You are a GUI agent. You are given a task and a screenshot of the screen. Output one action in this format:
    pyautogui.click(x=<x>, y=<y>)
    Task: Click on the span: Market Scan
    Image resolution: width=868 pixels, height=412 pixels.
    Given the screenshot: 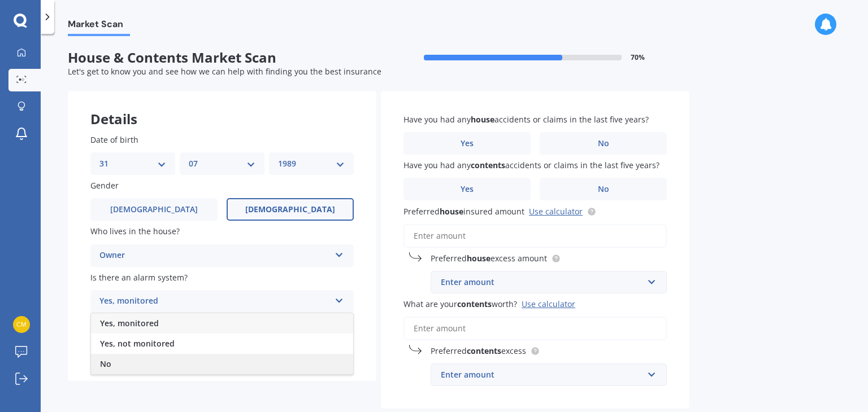 What is the action you would take?
    pyautogui.click(x=99, y=26)
    